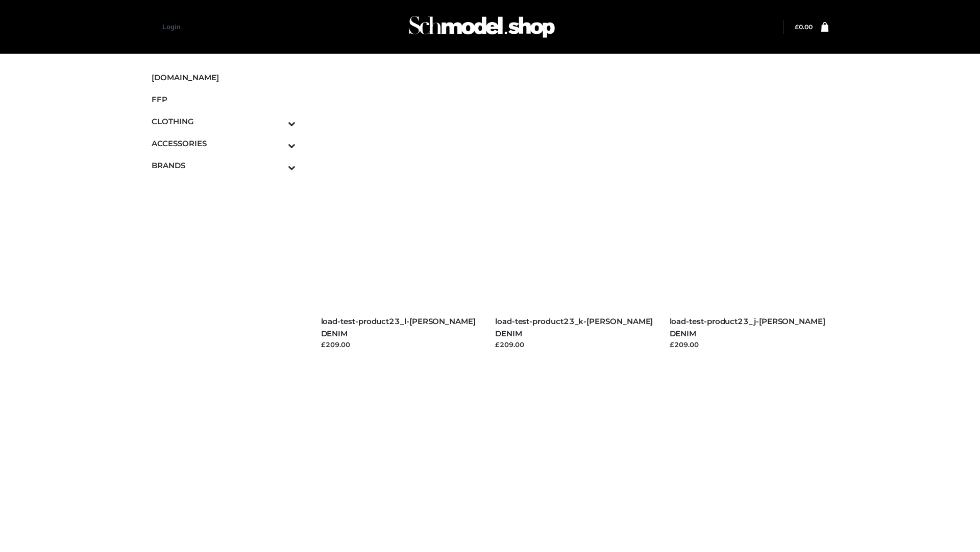  Describe the element at coordinates (223, 99) in the screenshot. I see `span: FFP` at that location.